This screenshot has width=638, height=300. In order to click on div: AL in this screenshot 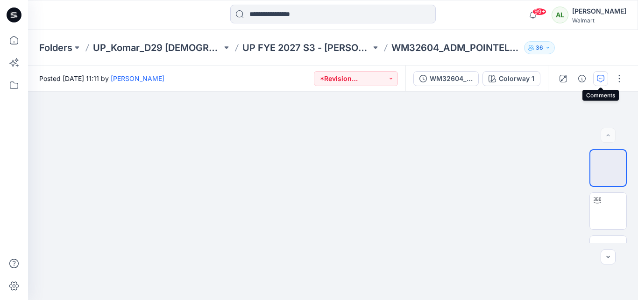, I will do `click(560, 15)`.